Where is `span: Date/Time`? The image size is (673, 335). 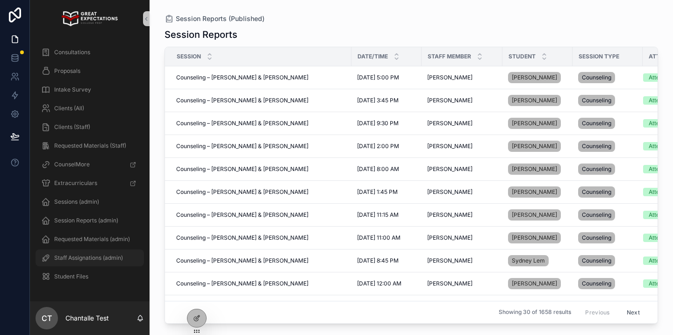
span: Date/Time is located at coordinates (372, 57).